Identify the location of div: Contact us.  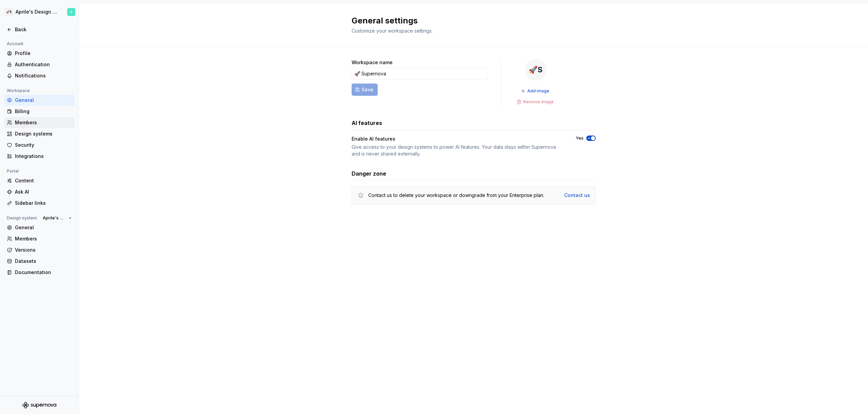
(577, 195).